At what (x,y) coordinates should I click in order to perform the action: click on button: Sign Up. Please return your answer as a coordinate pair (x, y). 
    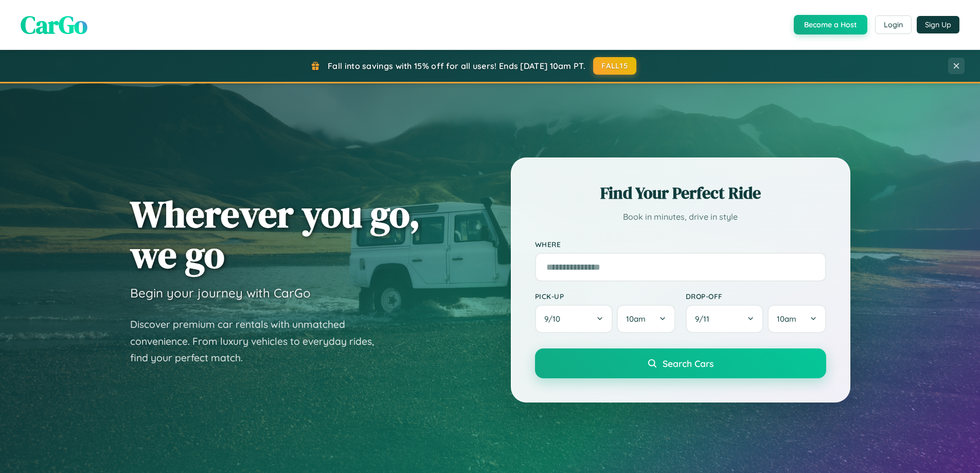
    Looking at the image, I should click on (938, 25).